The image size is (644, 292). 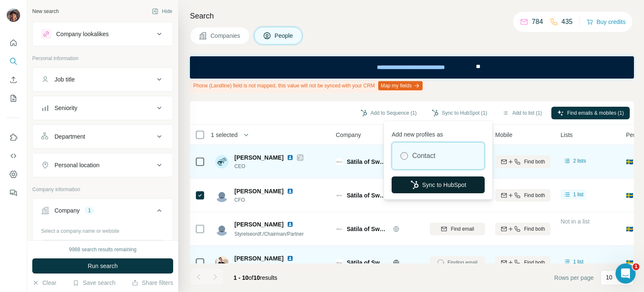 I want to click on div: Phone (Landline) field is not mapped, this value will not be synced with your CRM, so click(x=307, y=86).